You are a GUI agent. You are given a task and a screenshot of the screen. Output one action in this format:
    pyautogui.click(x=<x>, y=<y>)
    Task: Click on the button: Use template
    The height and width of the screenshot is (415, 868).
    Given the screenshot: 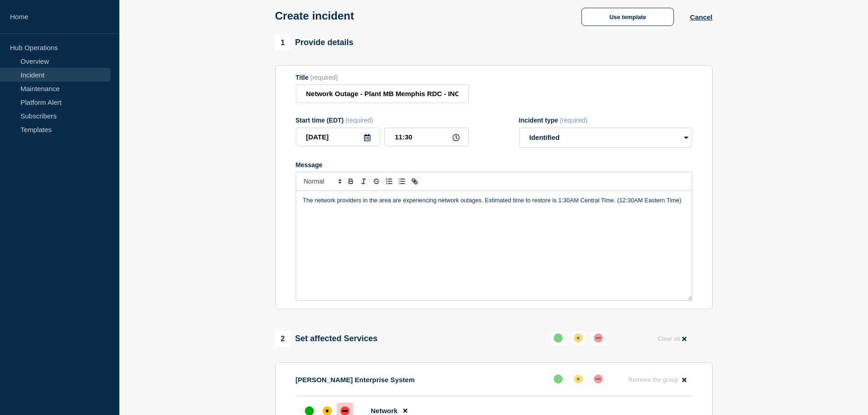 What is the action you would take?
    pyautogui.click(x=628, y=17)
    